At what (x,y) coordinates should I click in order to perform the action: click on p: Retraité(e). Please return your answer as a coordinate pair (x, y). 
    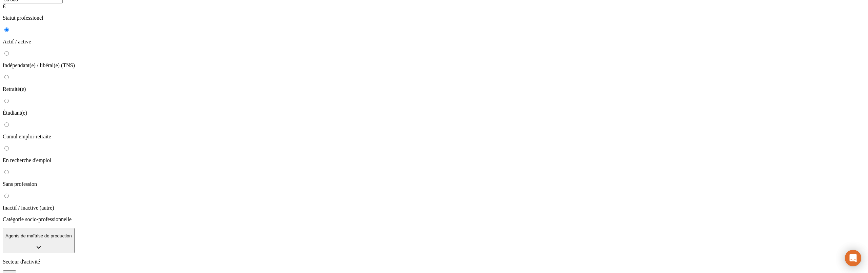
    Looking at the image, I should click on (434, 89).